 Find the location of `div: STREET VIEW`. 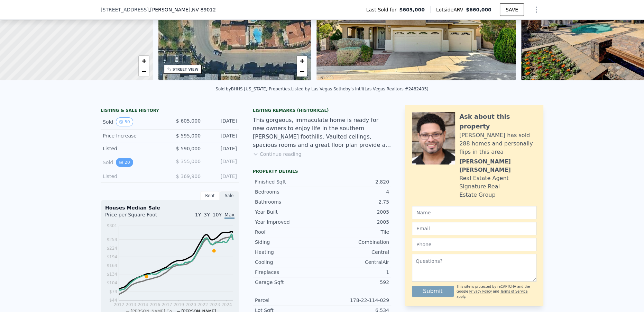

div: STREET VIEW is located at coordinates (185, 69).